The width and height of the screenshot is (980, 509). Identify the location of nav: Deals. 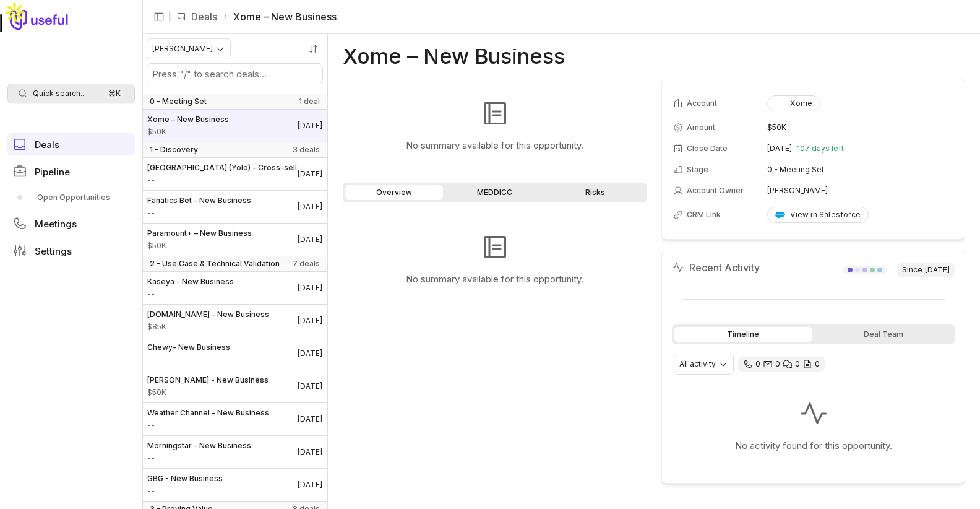
(235, 271).